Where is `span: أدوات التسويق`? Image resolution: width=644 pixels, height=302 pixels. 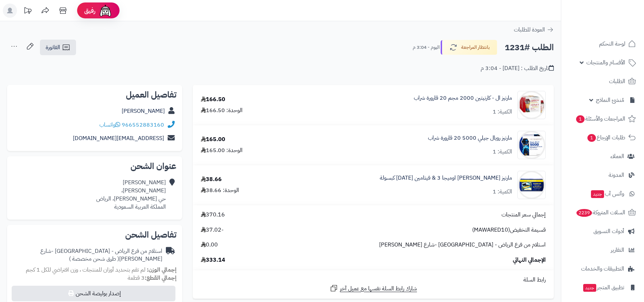
span: أدوات التسويق is located at coordinates (608, 231).